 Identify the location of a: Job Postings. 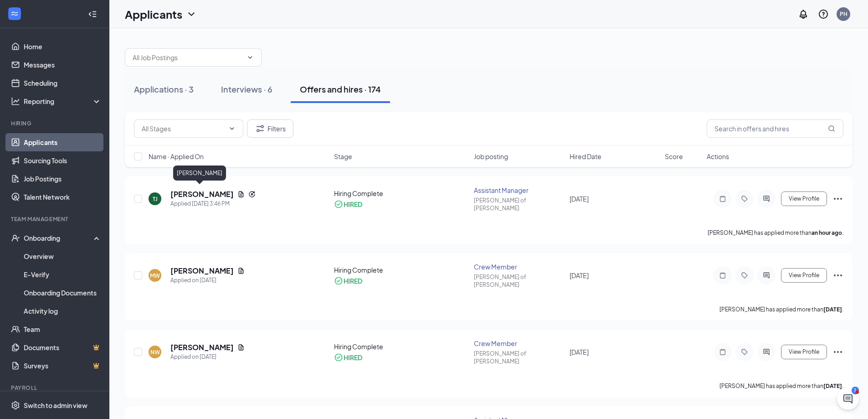
(63, 179).